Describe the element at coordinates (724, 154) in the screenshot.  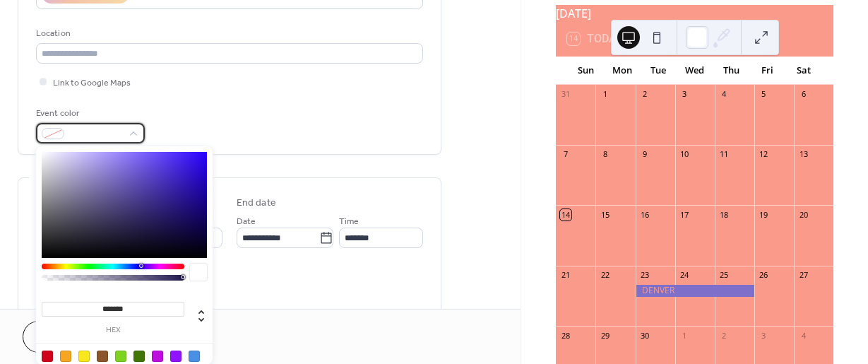
I see `div: 11` at that location.